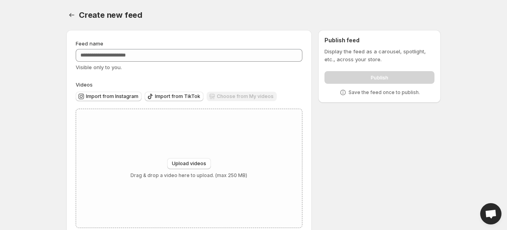 The image size is (507, 230). What do you see at coordinates (189, 163) in the screenshot?
I see `button: Upload videos` at bounding box center [189, 163].